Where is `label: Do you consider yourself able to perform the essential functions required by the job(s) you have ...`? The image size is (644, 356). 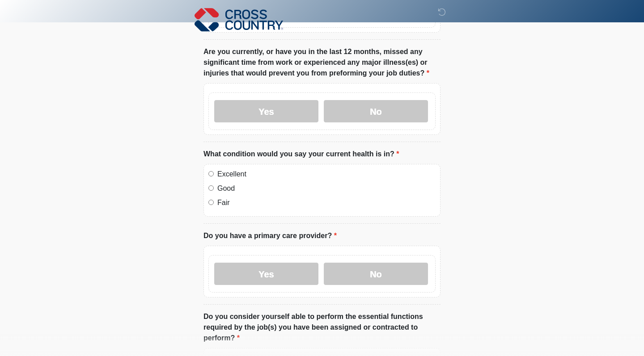 label: Do you consider yourself able to perform the essential functions required by the job(s) you have ... is located at coordinates (322, 327).